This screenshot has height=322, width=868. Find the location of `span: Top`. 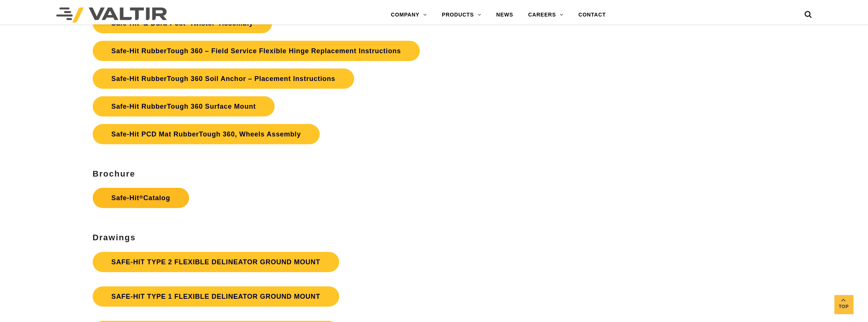

span: Top is located at coordinates (844, 307).